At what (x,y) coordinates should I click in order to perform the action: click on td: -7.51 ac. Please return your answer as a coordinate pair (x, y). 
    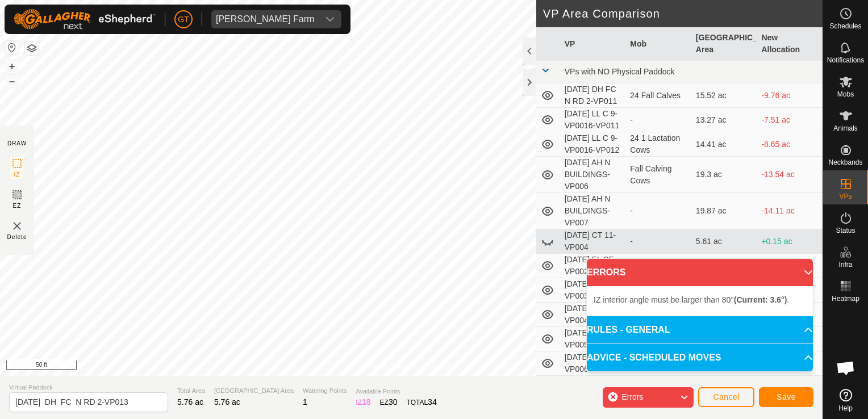
    Looking at the image, I should click on (789, 119).